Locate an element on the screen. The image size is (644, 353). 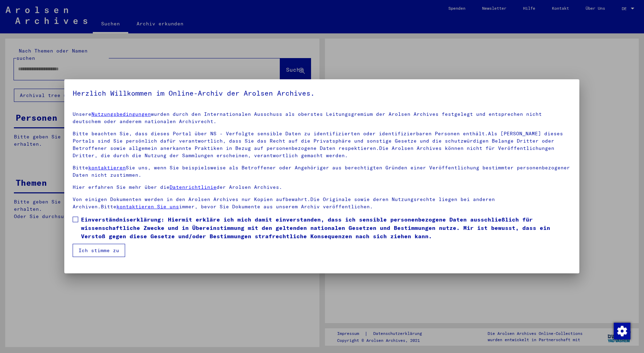
a: Datenrichtlinie is located at coordinates (193, 187).